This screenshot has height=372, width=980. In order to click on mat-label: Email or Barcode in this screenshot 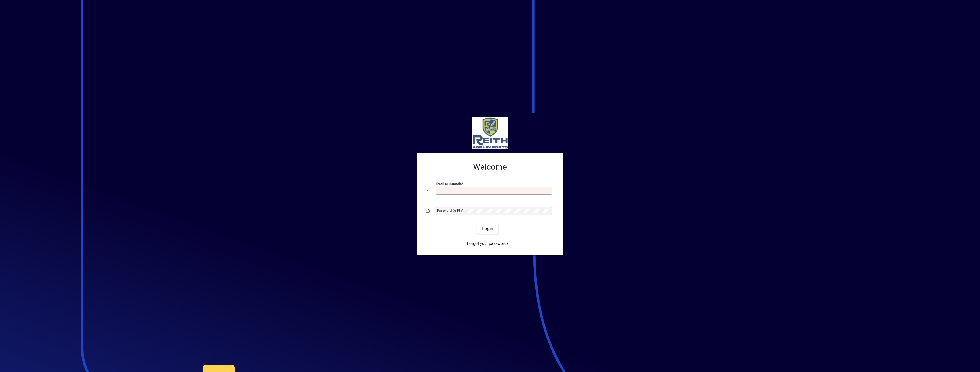, I will do `click(449, 183)`.